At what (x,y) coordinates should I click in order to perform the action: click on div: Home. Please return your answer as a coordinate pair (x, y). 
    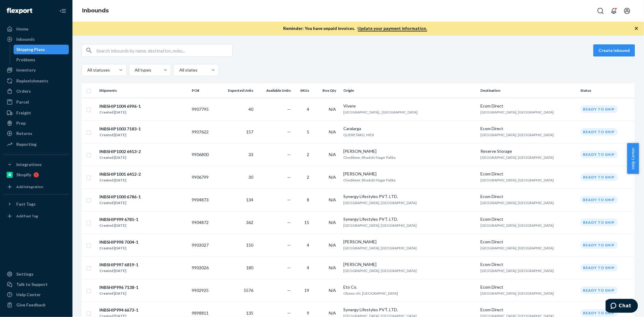
    Looking at the image, I should click on (22, 29).